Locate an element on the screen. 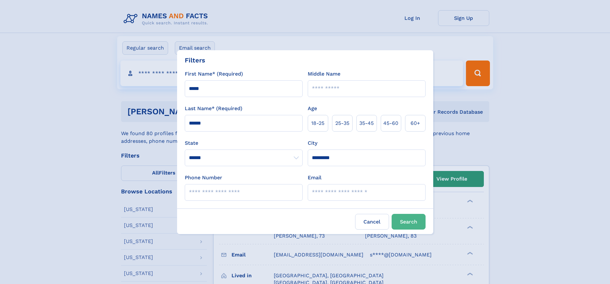 This screenshot has width=610, height=284. span: 60+ is located at coordinates (415, 123).